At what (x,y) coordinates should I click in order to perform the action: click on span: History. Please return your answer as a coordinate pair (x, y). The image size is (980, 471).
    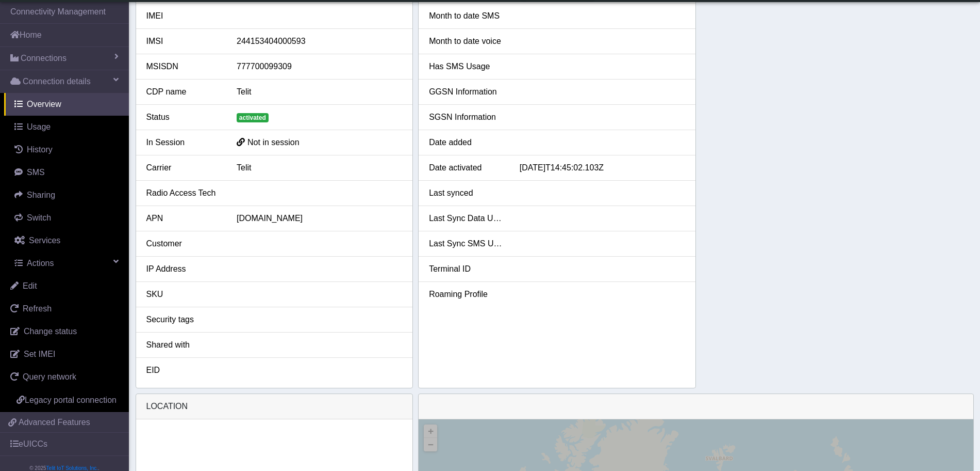
    Looking at the image, I should click on (40, 149).